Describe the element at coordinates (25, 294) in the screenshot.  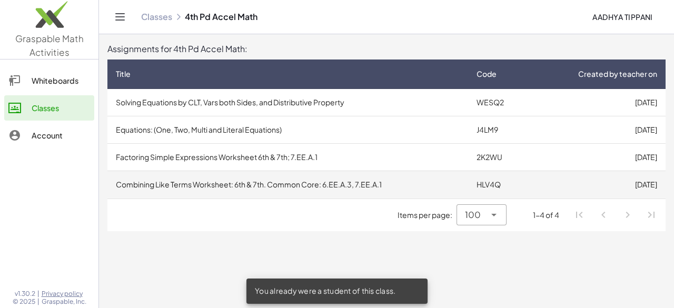
I see `span: v1.30.2` at that location.